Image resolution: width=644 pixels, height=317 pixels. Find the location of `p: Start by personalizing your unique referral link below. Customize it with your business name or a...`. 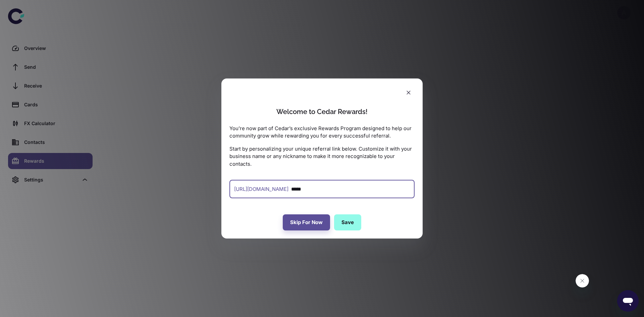

p: Start by personalizing your unique referral link below. Customize it with your business name or a... is located at coordinates (322, 156).